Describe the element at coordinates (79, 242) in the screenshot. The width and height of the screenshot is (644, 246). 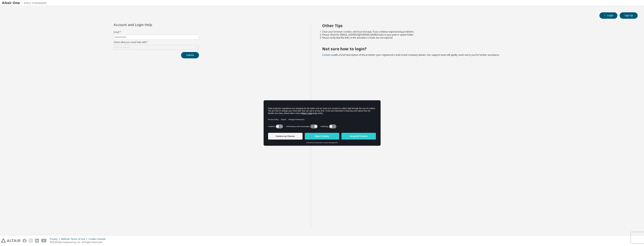
I see `p: © 2025 Altair Engineering, Inc. All Rights Reserved.` at that location.